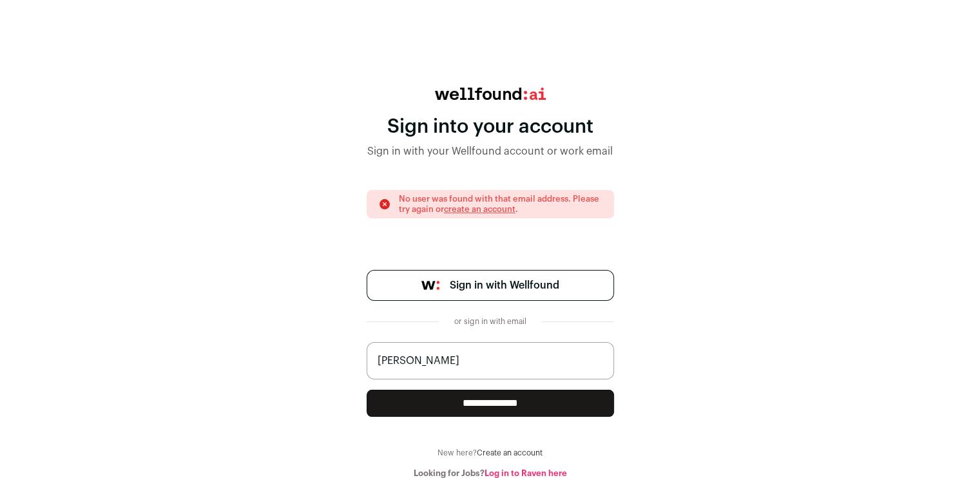 The height and width of the screenshot is (478, 980). Describe the element at coordinates (525, 473) in the screenshot. I see `a: Log in to Raven here` at that location.